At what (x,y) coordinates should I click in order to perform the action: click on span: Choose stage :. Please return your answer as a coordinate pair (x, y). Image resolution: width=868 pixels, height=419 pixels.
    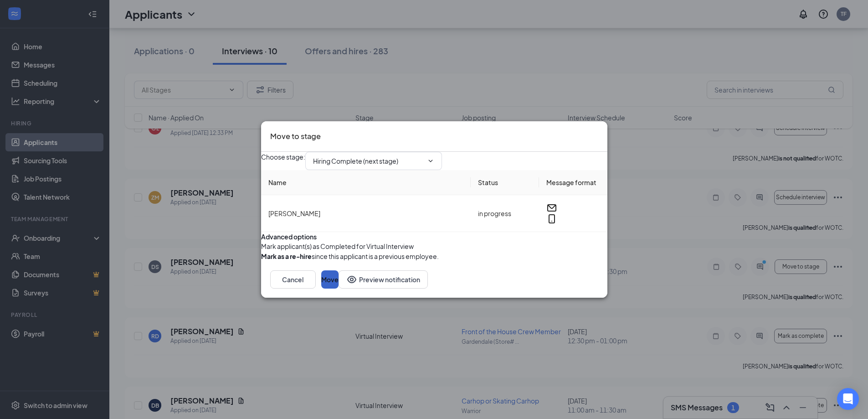
    Looking at the image, I should click on (283, 161).